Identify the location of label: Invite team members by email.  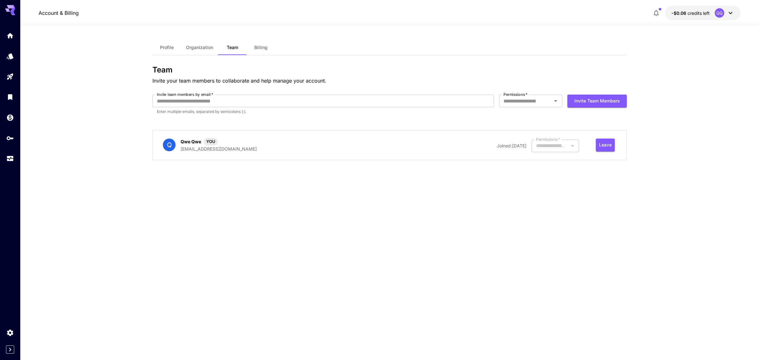
(185, 94).